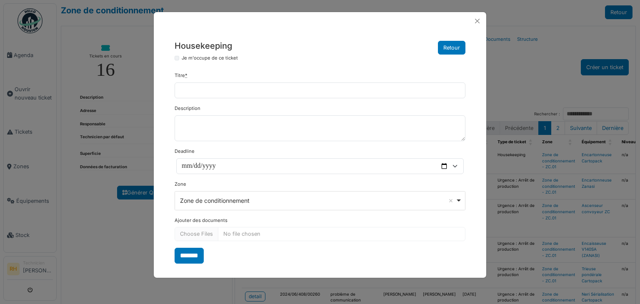 This screenshot has height=304, width=640. What do you see at coordinates (451, 201) in the screenshot?
I see `button: Remove item: '14997'` at bounding box center [451, 201].